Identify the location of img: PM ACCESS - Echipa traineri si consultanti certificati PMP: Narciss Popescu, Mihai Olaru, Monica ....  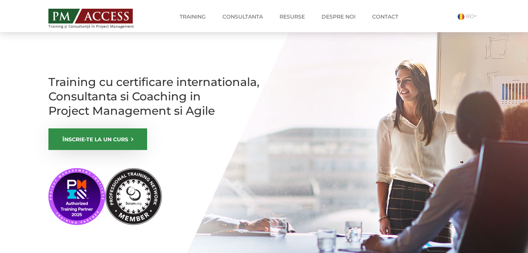
(90, 16).